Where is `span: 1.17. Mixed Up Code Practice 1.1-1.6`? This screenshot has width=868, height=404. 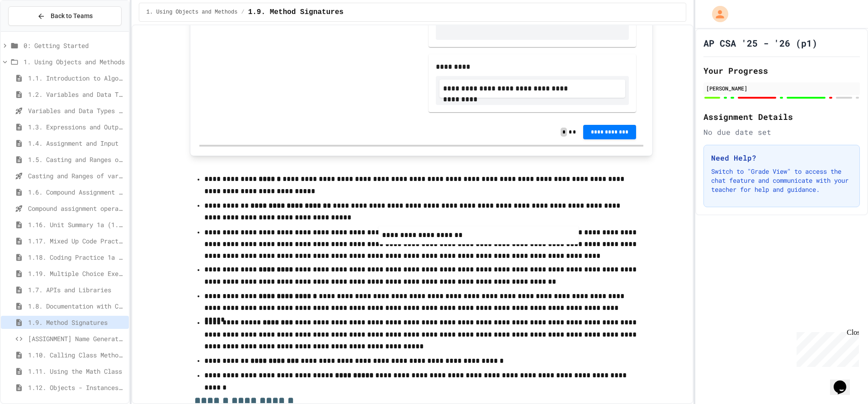
span: 1.17. Mixed Up Code Practice 1.1-1.6 is located at coordinates (76, 241).